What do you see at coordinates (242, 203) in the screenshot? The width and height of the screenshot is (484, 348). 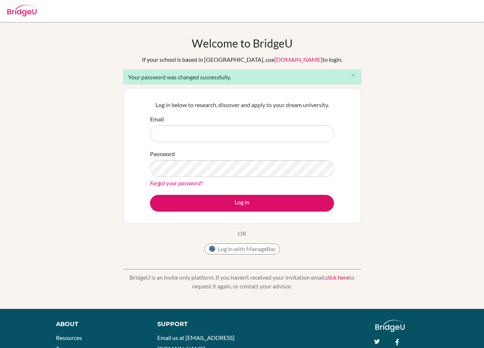 I see `button: Log in` at bounding box center [242, 203].